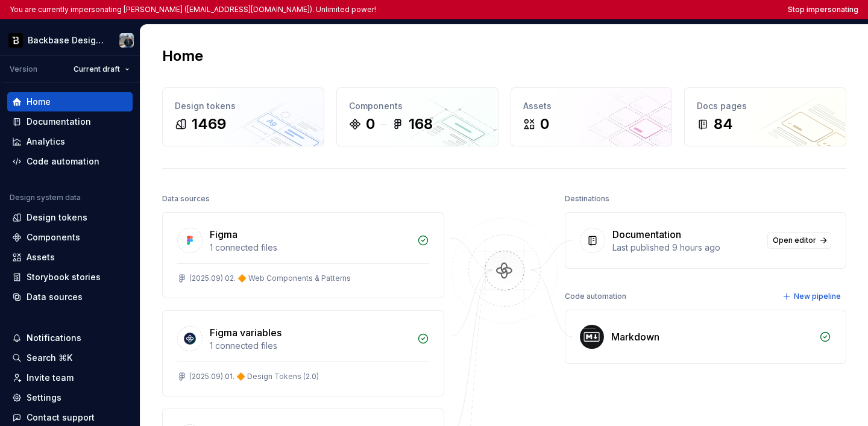 This screenshot has width=868, height=426. I want to click on div: 84, so click(724, 124).